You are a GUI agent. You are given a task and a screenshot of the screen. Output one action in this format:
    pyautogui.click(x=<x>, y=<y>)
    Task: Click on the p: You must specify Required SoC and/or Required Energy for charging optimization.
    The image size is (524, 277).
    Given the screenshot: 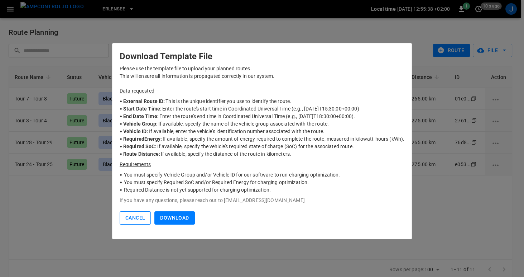 What is the action you would take?
    pyautogui.click(x=216, y=182)
    